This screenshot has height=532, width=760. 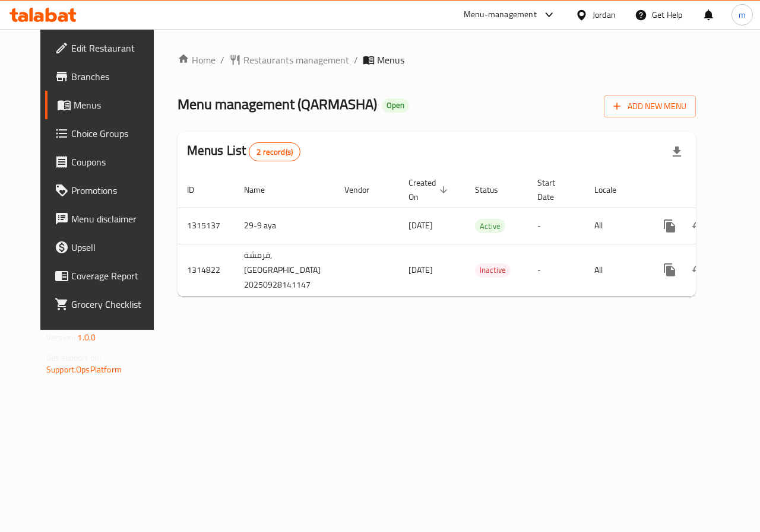 What do you see at coordinates (490, 226) in the screenshot?
I see `span: Active` at bounding box center [490, 226].